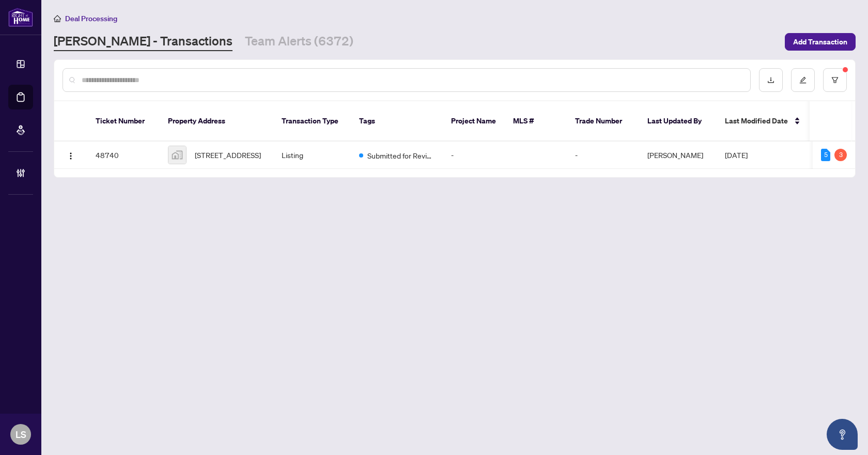  What do you see at coordinates (825, 155) in the screenshot?
I see `div: 5` at bounding box center [825, 155].